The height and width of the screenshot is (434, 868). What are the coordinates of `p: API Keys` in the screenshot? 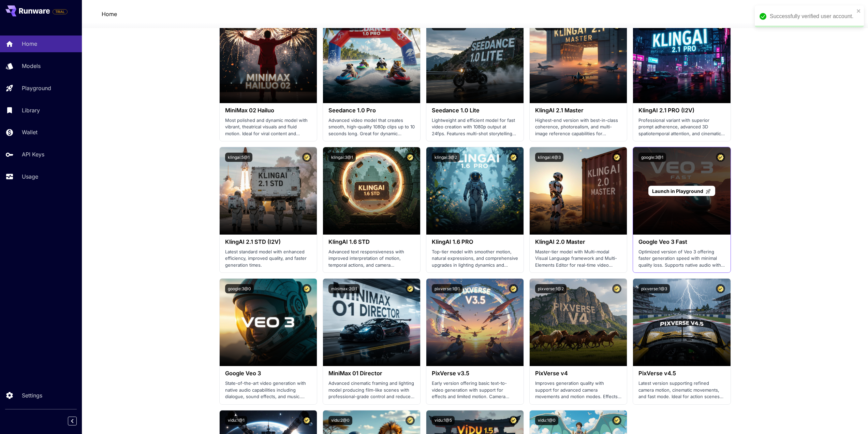 It's located at (33, 154).